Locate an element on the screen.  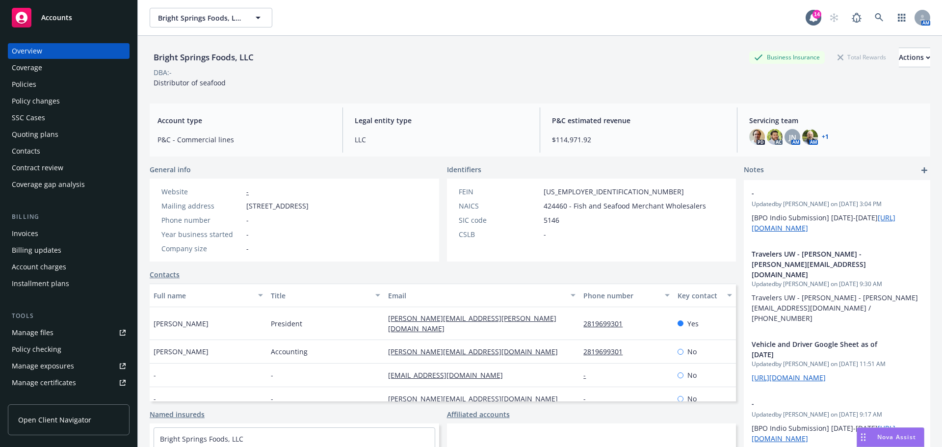
span: LLC is located at coordinates (441, 139).